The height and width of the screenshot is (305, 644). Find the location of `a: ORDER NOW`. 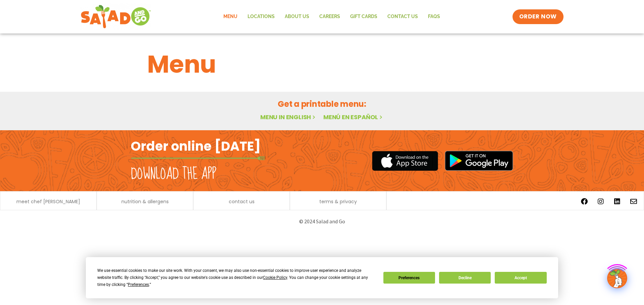

a: ORDER NOW is located at coordinates (538, 17).